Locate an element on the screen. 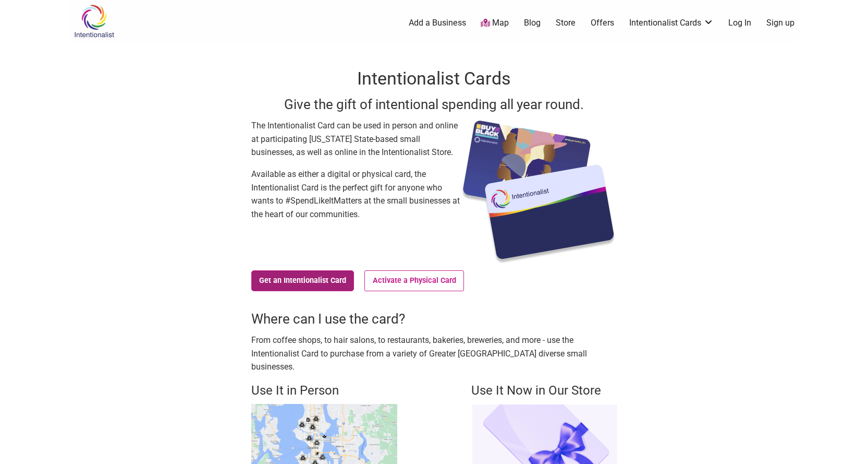 Image resolution: width=868 pixels, height=464 pixels. img: Intentionalist Card is located at coordinates (539, 192).